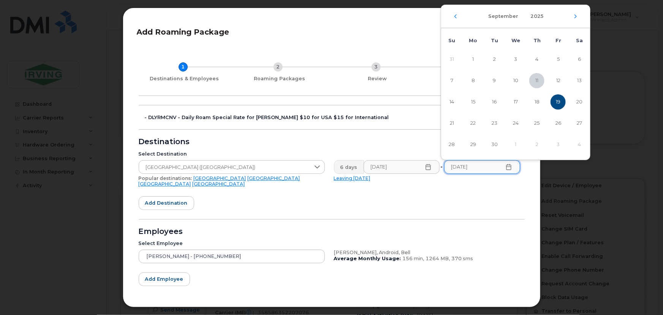 Image resolution: width=663 pixels, height=315 pixels. I want to click on button: Previous Month, so click(456, 16).